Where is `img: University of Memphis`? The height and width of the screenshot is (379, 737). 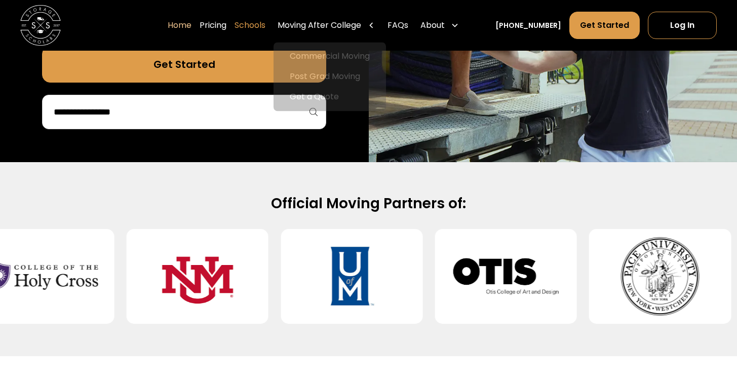 img: University of Memphis is located at coordinates (352, 276).